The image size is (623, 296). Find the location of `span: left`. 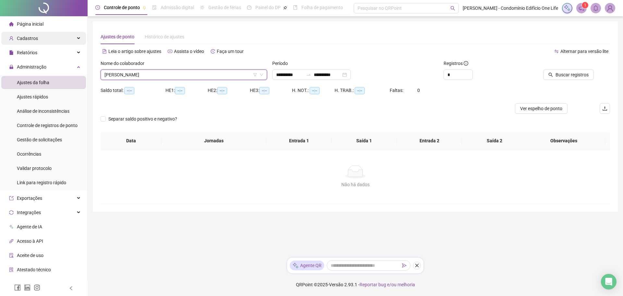

span: left is located at coordinates (71, 288).